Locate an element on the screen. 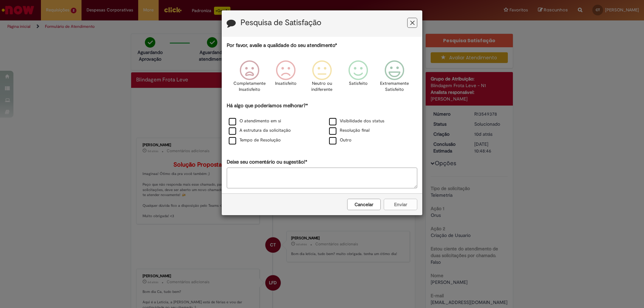  p: Neutro ou indiferente is located at coordinates (322, 86).